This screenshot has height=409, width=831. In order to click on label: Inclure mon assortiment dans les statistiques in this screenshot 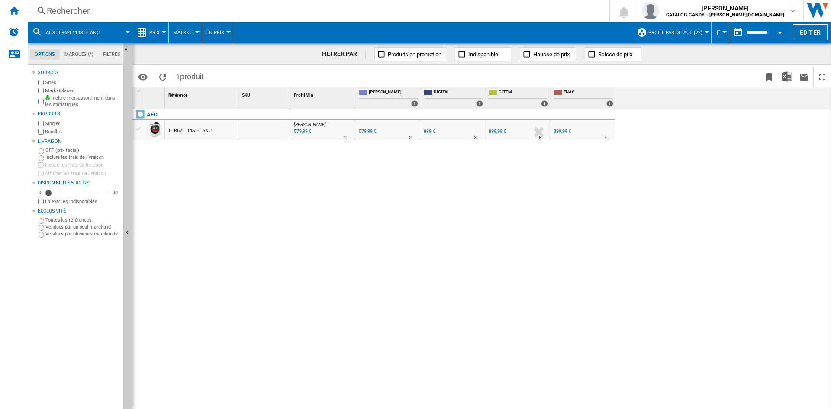, I will do `click(82, 101)`.